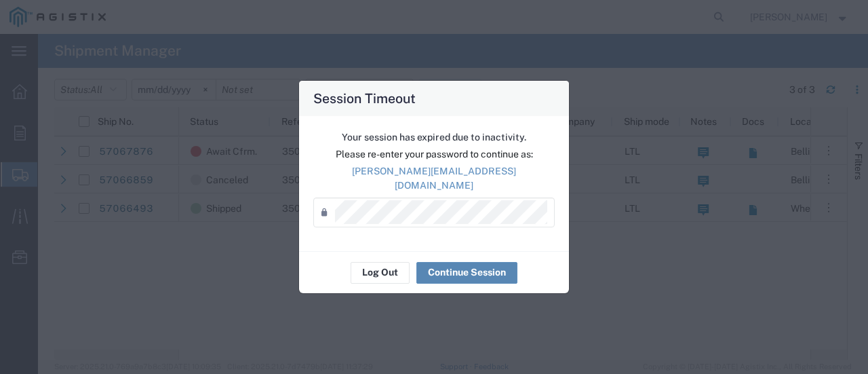 This screenshot has width=868, height=374. Describe the element at coordinates (365, 98) in the screenshot. I see `h4: Session Timeout` at that location.